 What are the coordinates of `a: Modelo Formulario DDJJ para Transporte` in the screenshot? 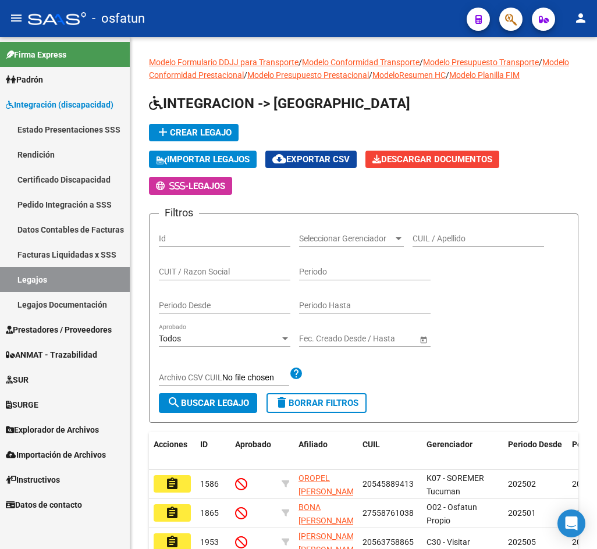 It's located at (223, 62).